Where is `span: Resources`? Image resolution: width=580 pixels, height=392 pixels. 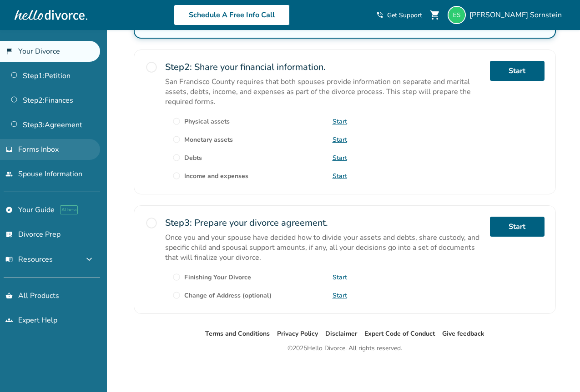
span: Resources is located at coordinates (29, 260).